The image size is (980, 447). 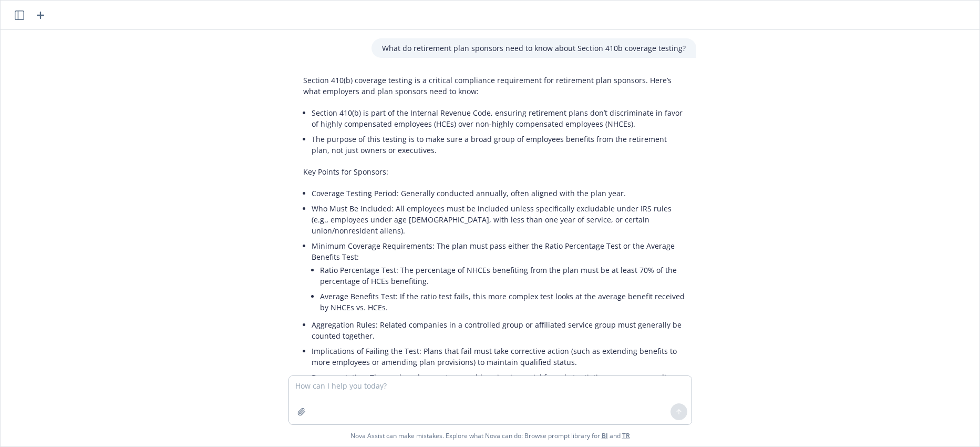 I want to click on a: TR, so click(x=626, y=435).